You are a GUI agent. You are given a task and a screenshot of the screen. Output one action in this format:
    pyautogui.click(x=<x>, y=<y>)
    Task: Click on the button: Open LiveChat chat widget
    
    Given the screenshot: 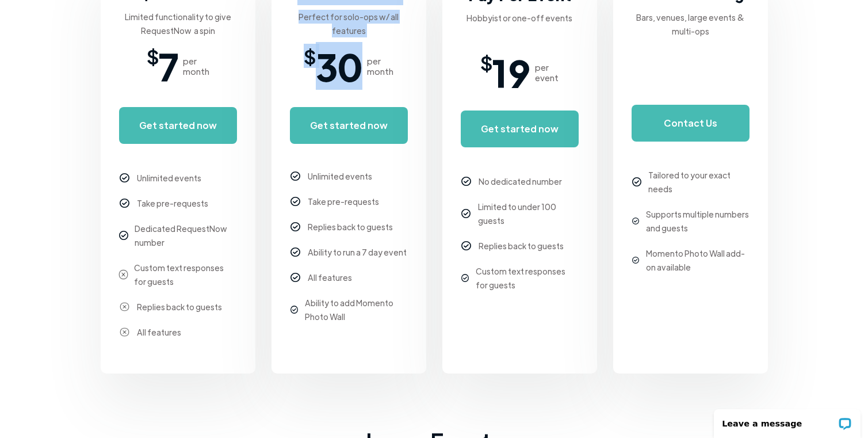 What is the action you would take?
    pyautogui.click(x=139, y=22)
    